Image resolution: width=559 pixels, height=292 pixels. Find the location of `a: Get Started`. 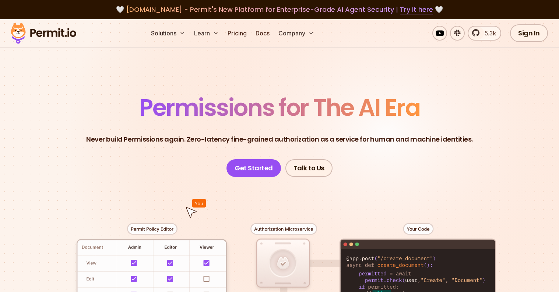

a: Get Started is located at coordinates (254, 168).